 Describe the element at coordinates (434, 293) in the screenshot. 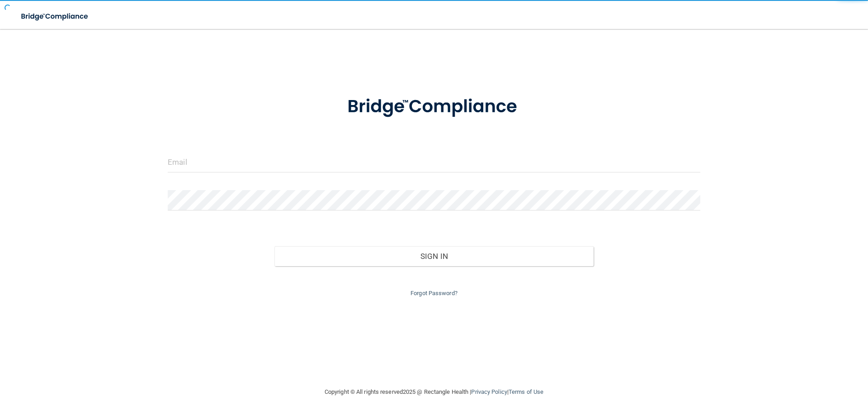

I see `a: Forgot Password?` at that location.